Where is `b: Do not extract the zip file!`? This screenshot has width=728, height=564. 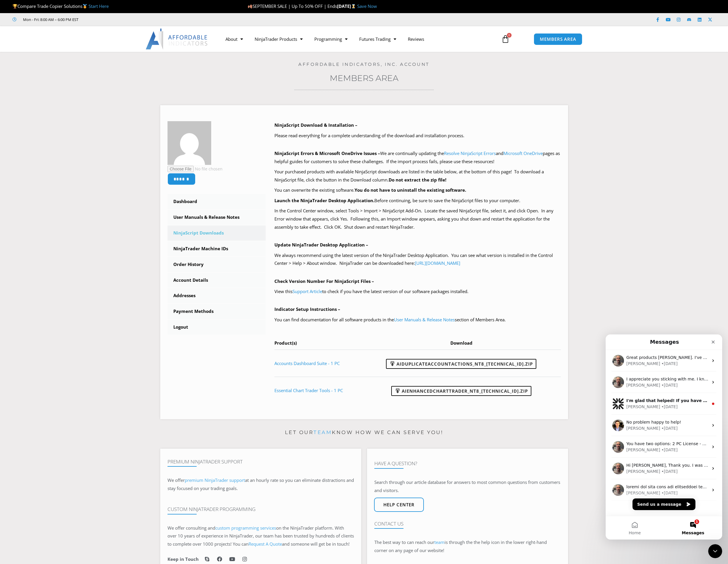
b: Do not extract the zip file! is located at coordinates (417, 180).